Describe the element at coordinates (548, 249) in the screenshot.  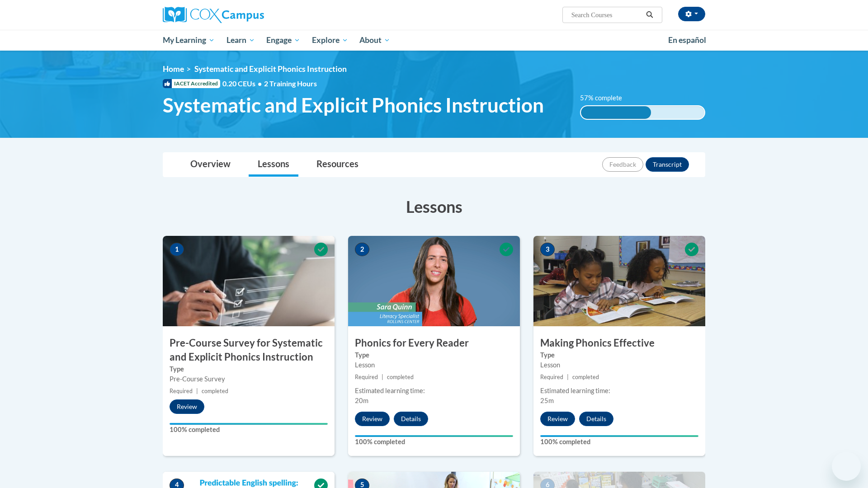
I see `span: 3` at that location.